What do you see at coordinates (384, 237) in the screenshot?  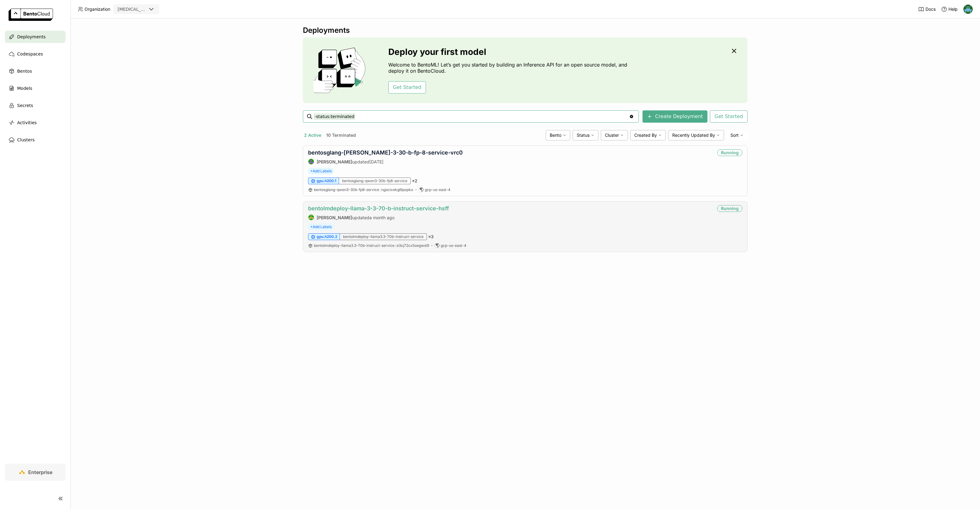 I see `div: bentolmdeploy-llama3.3-70b-instruct-service` at bounding box center [384, 237].